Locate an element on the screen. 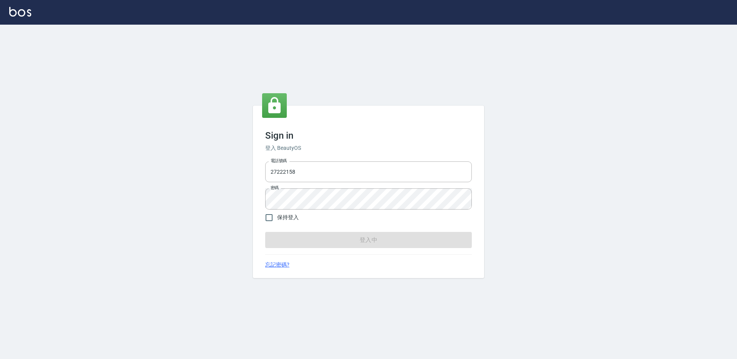  img: Logo is located at coordinates (20, 12).